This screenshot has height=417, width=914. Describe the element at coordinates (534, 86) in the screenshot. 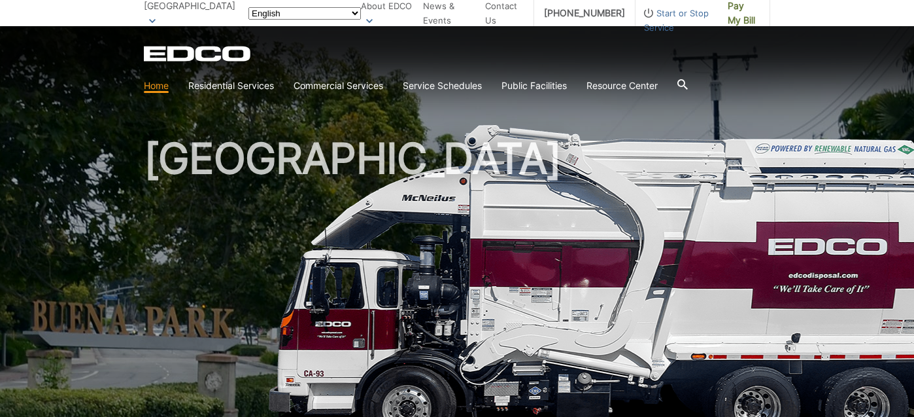

I see `a: Public Facilities` at that location.